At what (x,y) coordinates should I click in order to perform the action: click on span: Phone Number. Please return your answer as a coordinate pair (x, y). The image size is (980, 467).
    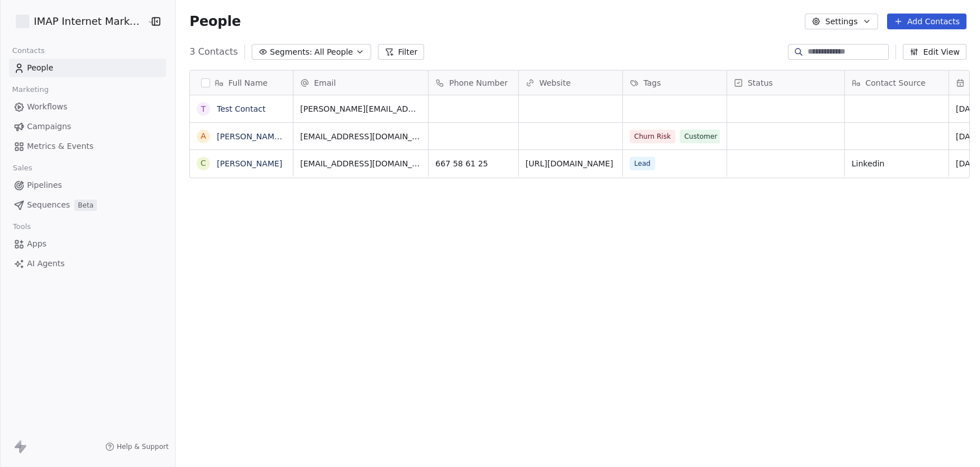
    Looking at the image, I should click on (478, 83).